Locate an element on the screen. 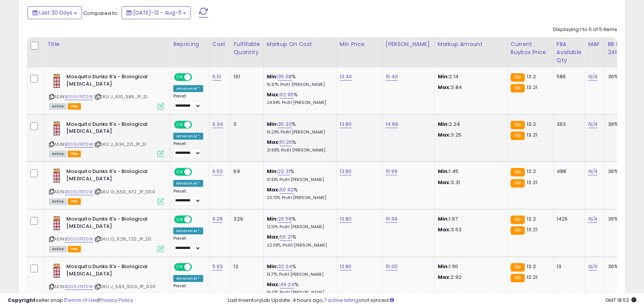 This screenshot has width=644, height=308. span: All listings currently available for purchase on Amazon is located at coordinates (58, 201).